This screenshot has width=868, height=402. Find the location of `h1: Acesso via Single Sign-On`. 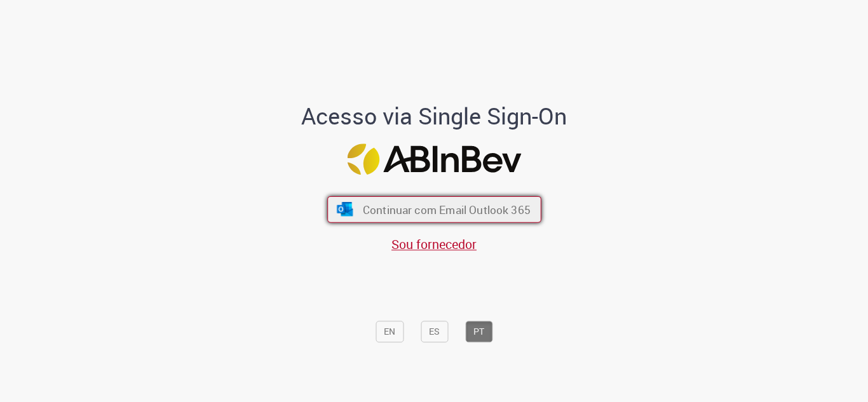

h1: Acesso via Single Sign-On is located at coordinates (434, 117).